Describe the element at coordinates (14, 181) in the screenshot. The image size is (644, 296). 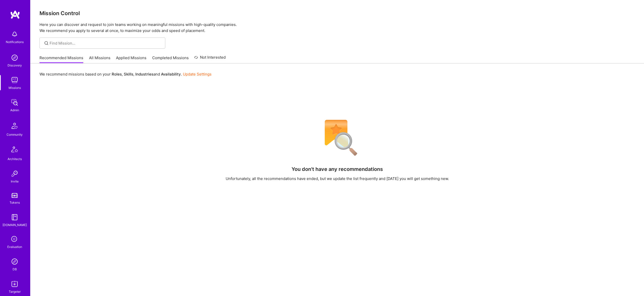
I see `div: Invite` at that location.